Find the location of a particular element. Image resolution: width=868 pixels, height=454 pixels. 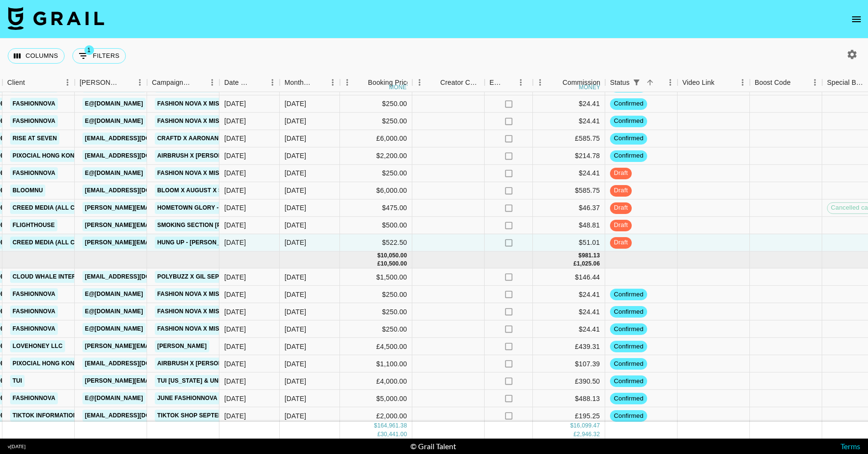

div: Video Link is located at coordinates (713, 82).